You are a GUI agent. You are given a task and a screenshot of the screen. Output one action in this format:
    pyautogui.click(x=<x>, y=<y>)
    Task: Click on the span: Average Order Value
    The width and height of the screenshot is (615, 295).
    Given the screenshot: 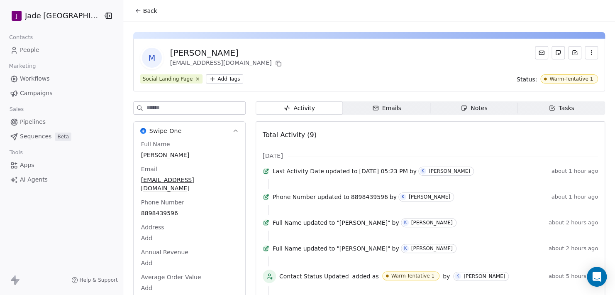 What is the action you would take?
    pyautogui.click(x=171, y=277)
    